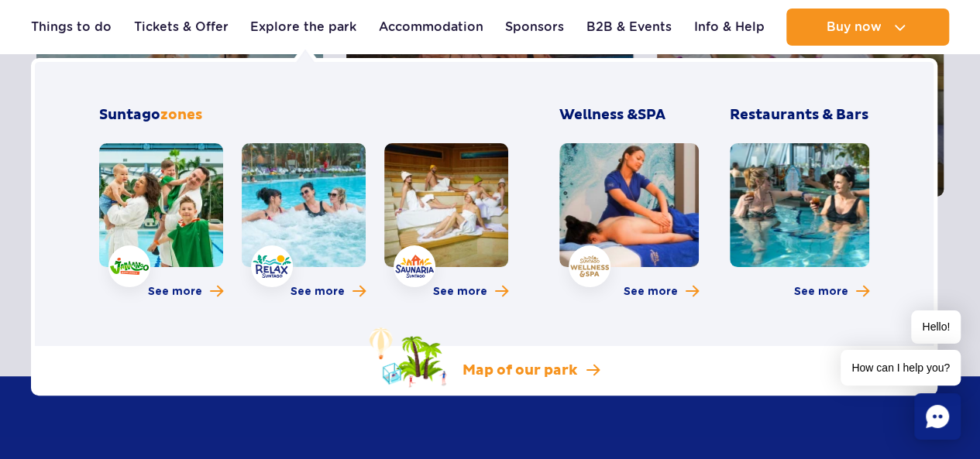 The width and height of the screenshot is (980, 459). I want to click on a: Info & Help, so click(728, 27).